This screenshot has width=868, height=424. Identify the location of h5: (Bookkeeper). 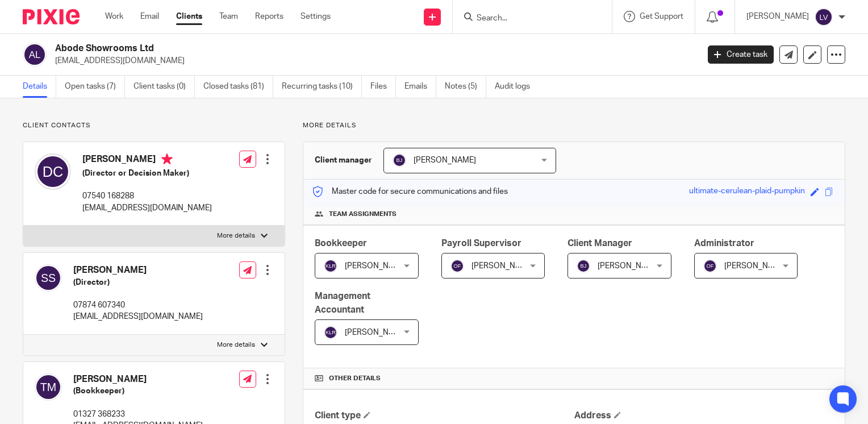
(138, 391).